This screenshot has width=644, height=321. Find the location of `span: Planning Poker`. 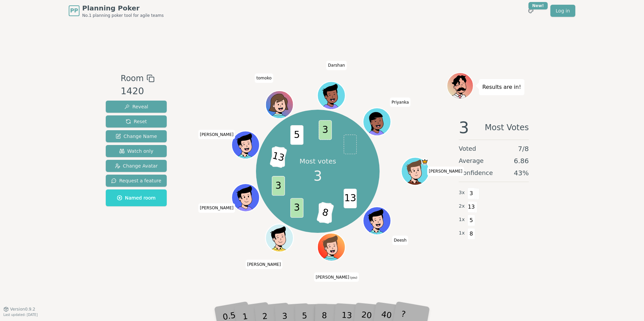

span: Planning Poker is located at coordinates (123, 8).